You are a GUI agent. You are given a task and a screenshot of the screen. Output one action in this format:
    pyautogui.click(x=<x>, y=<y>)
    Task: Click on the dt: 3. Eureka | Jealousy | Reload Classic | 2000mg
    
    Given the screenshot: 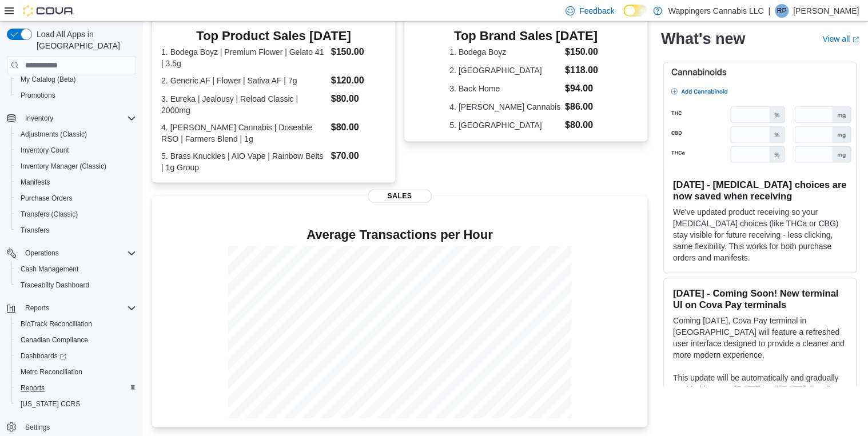 What is the action you would take?
    pyautogui.click(x=244, y=104)
    